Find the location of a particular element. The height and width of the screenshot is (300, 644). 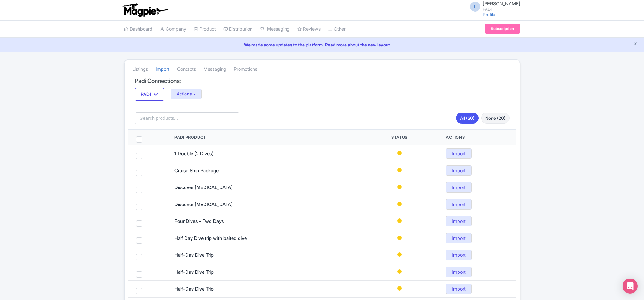

a: None (20) is located at coordinates (496, 118).